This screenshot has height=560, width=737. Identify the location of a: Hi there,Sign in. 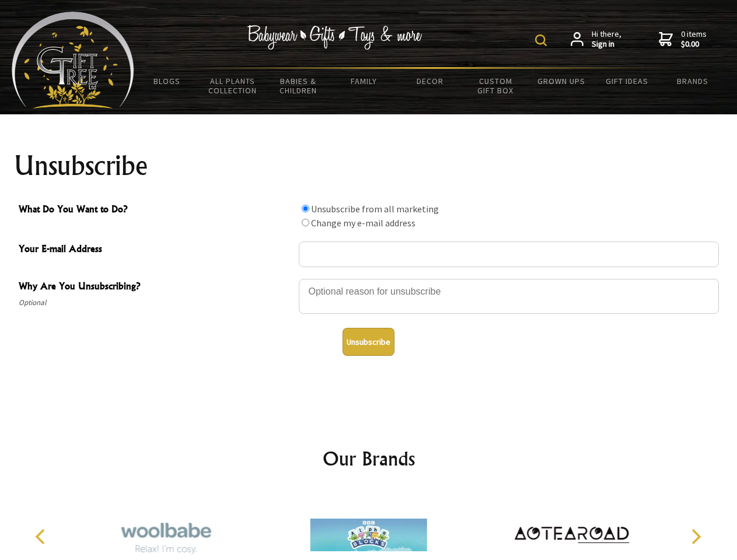
(595, 39).